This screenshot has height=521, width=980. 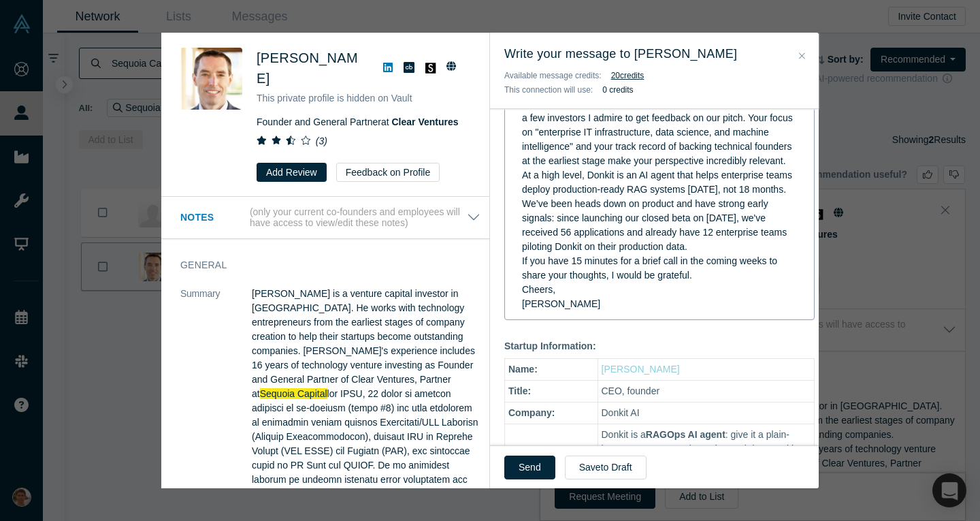 What do you see at coordinates (660, 132) in the screenshot?
I see `span: Our Alchemist Demo Day is approaching, and I'm reaching out to a few investors I admire to get fe...` at bounding box center [660, 132].